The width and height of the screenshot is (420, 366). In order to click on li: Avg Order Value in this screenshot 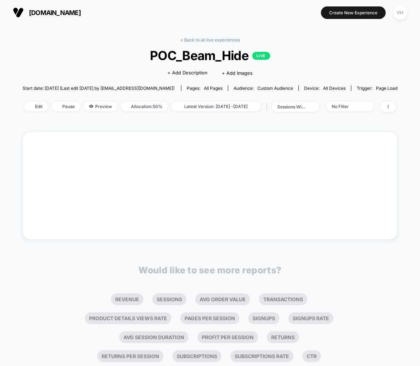, I will do `click(223, 299)`.